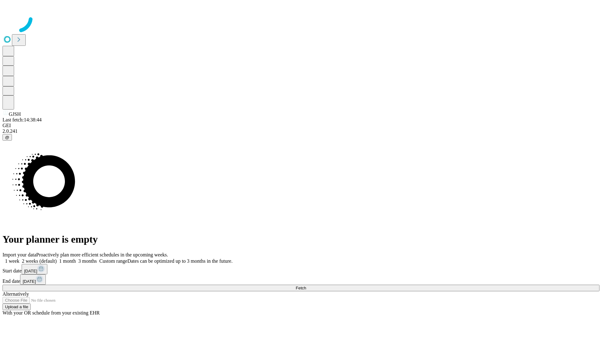  What do you see at coordinates (180, 261) in the screenshot?
I see `span: Dates can be optimized up to 3 months in the future.` at bounding box center [180, 261].